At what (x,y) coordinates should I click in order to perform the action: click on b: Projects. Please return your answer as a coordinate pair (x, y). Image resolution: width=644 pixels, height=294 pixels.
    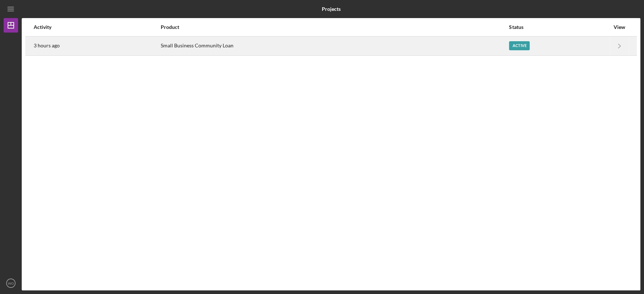
    Looking at the image, I should click on (331, 9).